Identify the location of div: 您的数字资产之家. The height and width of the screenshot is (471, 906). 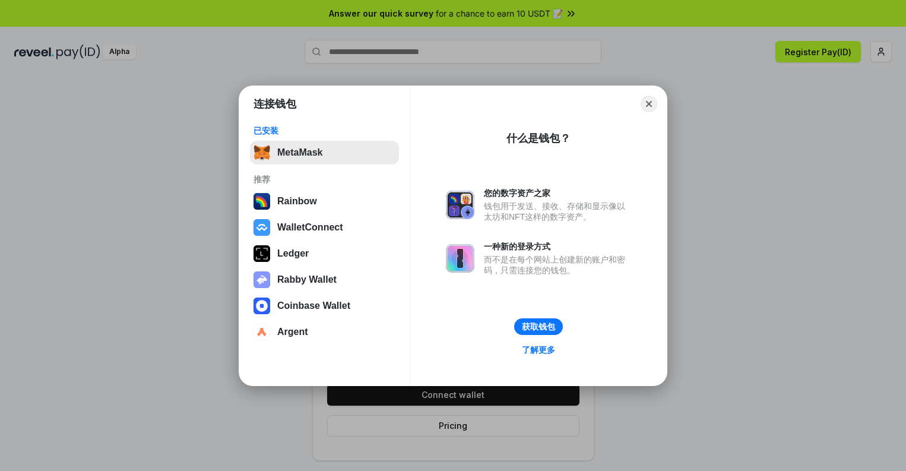
(558, 193).